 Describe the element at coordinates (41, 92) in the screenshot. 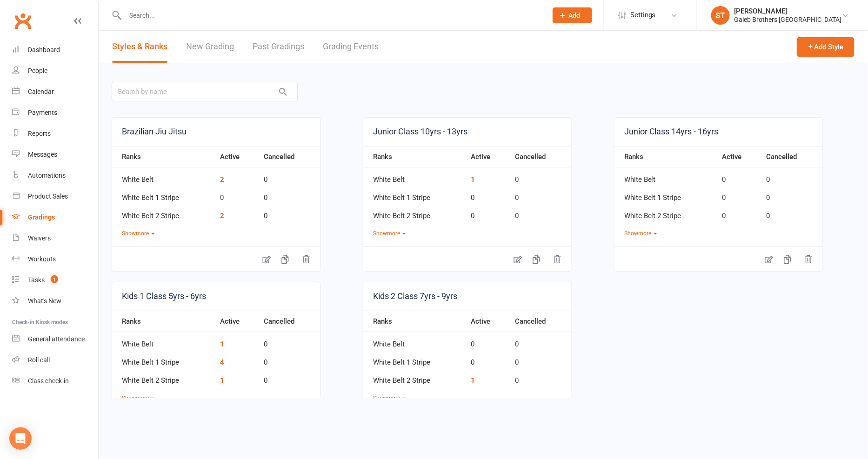

I see `div: Calendar` at that location.